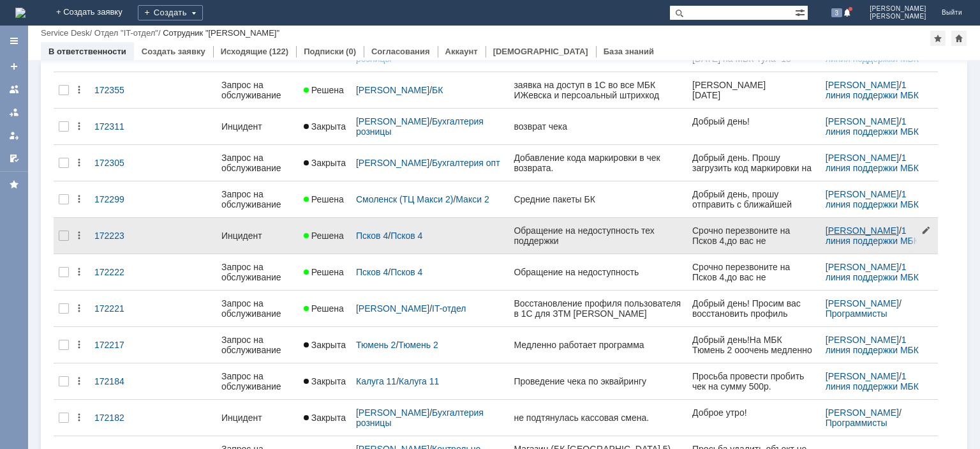 The image size is (980, 449). Describe the element at coordinates (21, 13) in the screenshot. I see `a: Перейти на домашнюю страницу` at that location.